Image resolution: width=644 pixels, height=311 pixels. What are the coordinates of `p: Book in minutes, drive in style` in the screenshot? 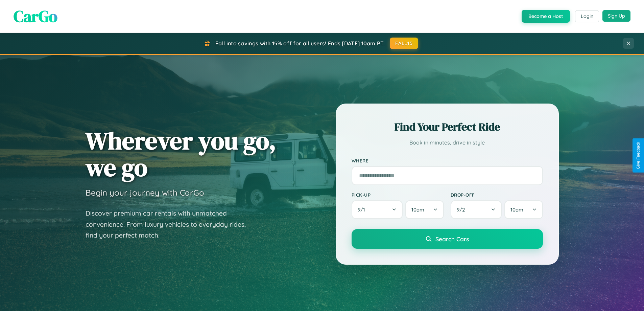 It's located at (448, 142).